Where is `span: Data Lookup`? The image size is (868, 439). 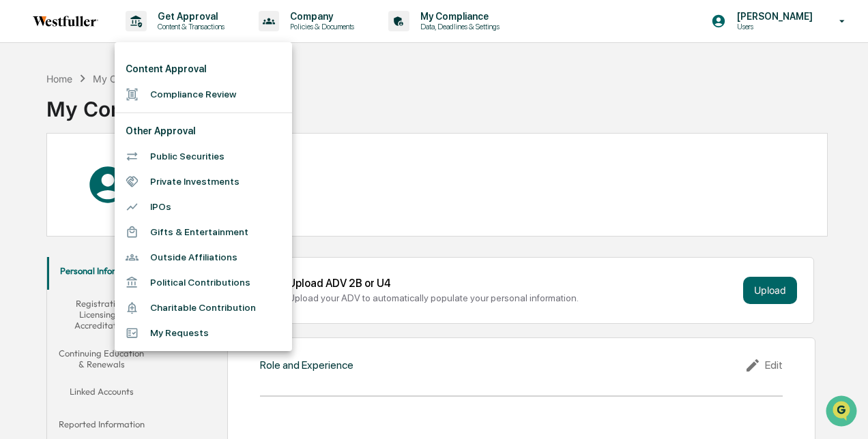 span: Data Lookup is located at coordinates (57, 204).